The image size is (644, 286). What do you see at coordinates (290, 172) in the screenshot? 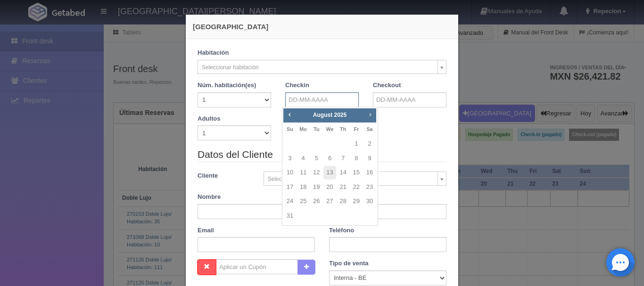
I see `a: 10` at bounding box center [290, 172].